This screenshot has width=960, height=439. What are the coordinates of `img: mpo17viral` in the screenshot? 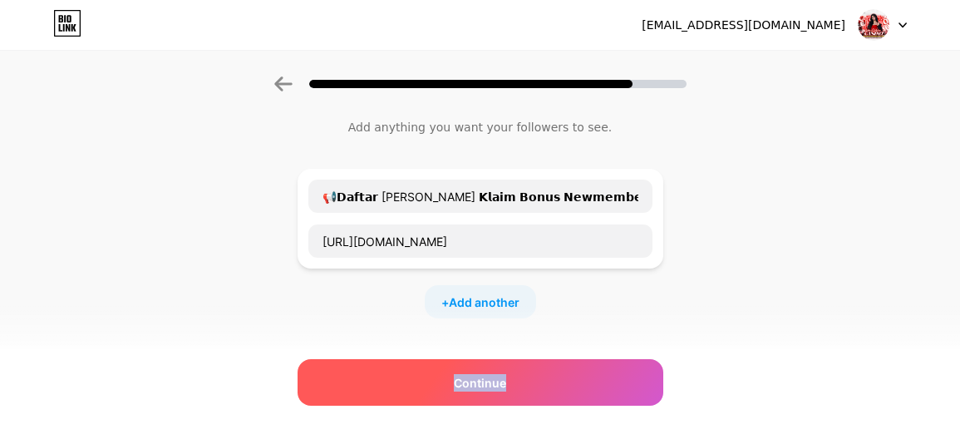 It's located at (874, 25).